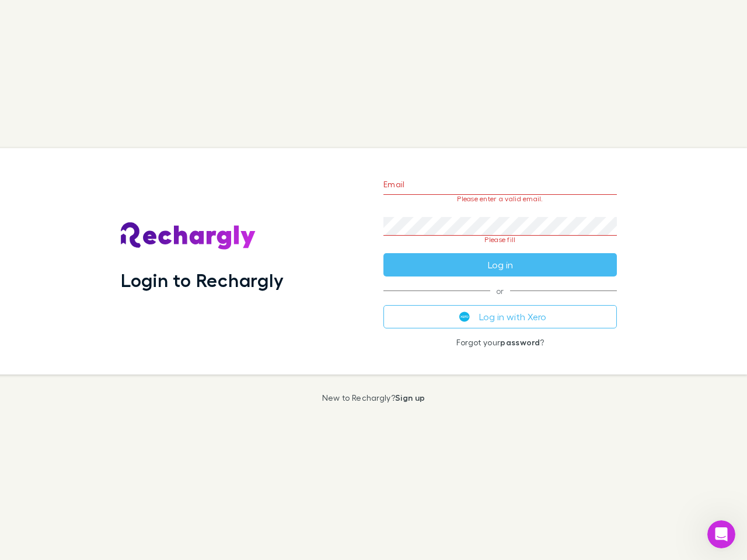 The width and height of the screenshot is (747, 560). Describe the element at coordinates (500, 240) in the screenshot. I see `p: Please fill` at that location.